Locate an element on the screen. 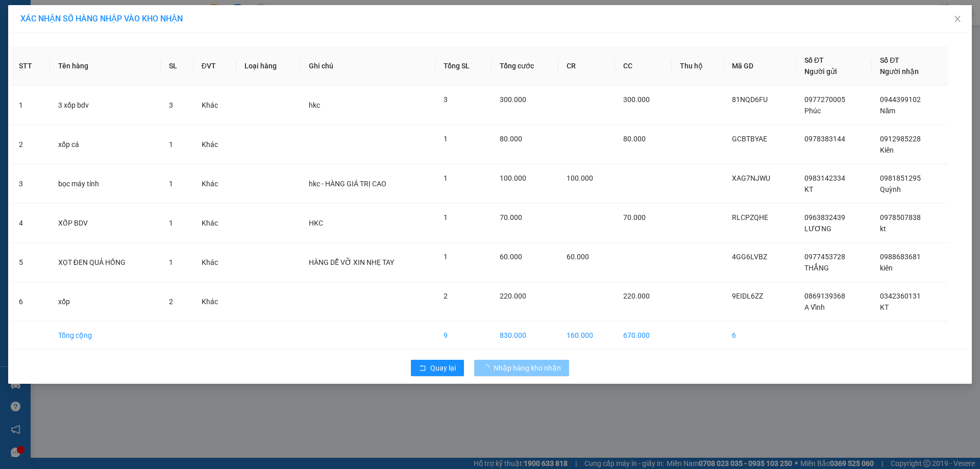 The height and width of the screenshot is (469, 980). span: kt is located at coordinates (883, 229).